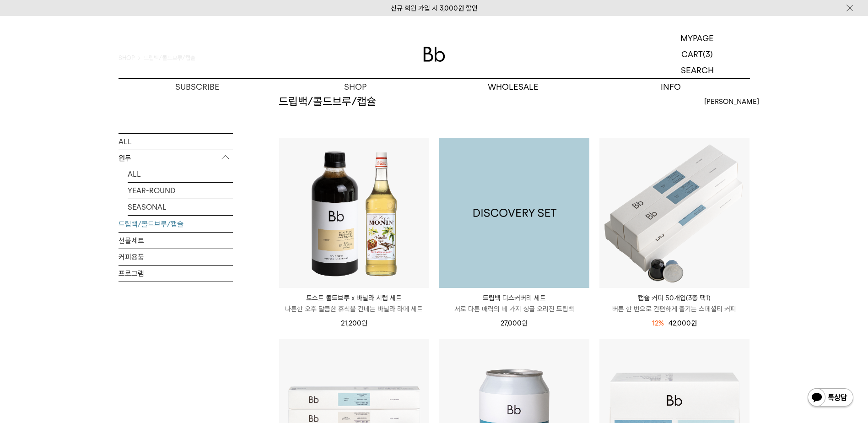 This screenshot has height=423, width=868. I want to click on p: CART, so click(692, 54).